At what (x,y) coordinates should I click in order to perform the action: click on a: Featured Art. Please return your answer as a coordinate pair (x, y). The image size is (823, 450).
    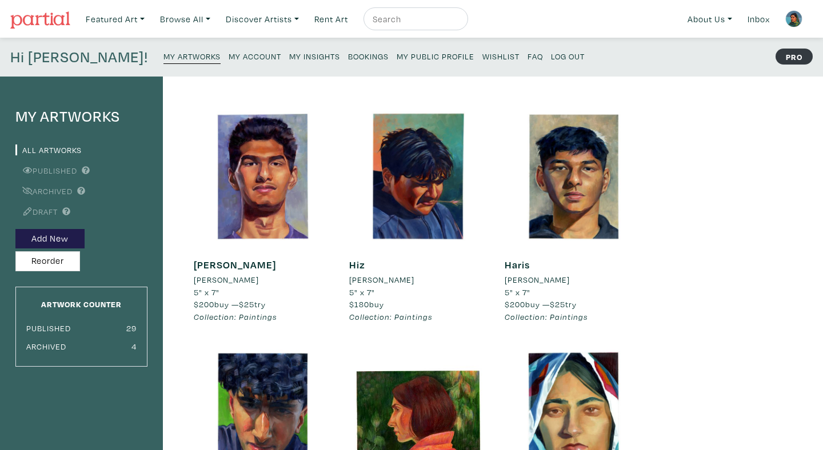
    Looking at the image, I should click on (115, 19).